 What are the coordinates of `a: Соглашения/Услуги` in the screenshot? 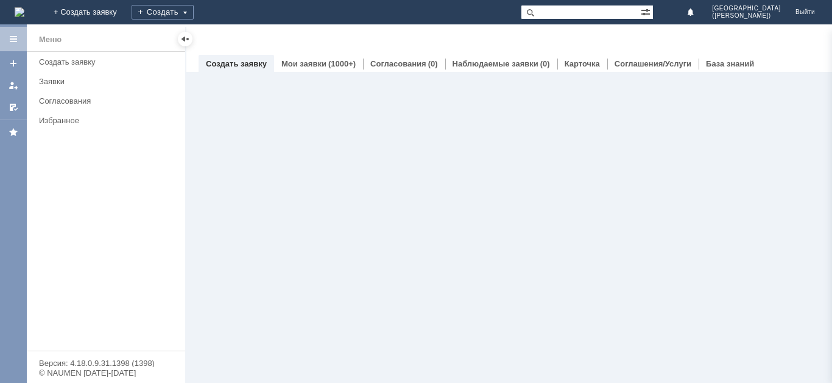 It's located at (653, 63).